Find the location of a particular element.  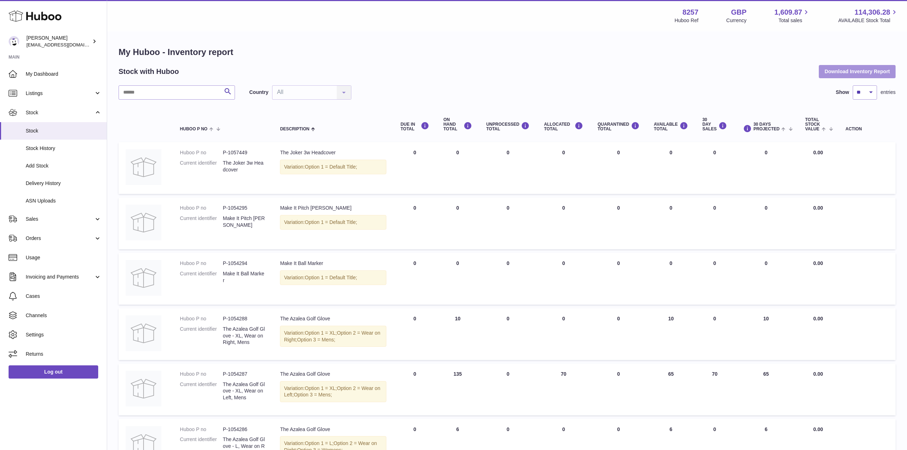

span: Option 2 = Wear on Right; is located at coordinates (332, 336).